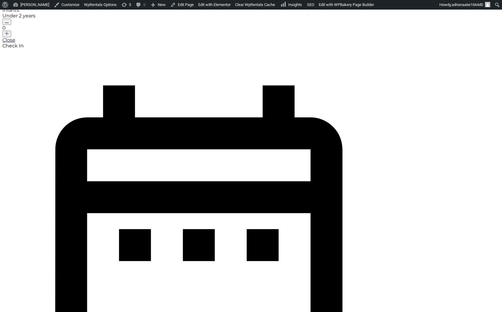  What do you see at coordinates (311, 5) in the screenshot?
I see `span: SEO` at bounding box center [311, 5].